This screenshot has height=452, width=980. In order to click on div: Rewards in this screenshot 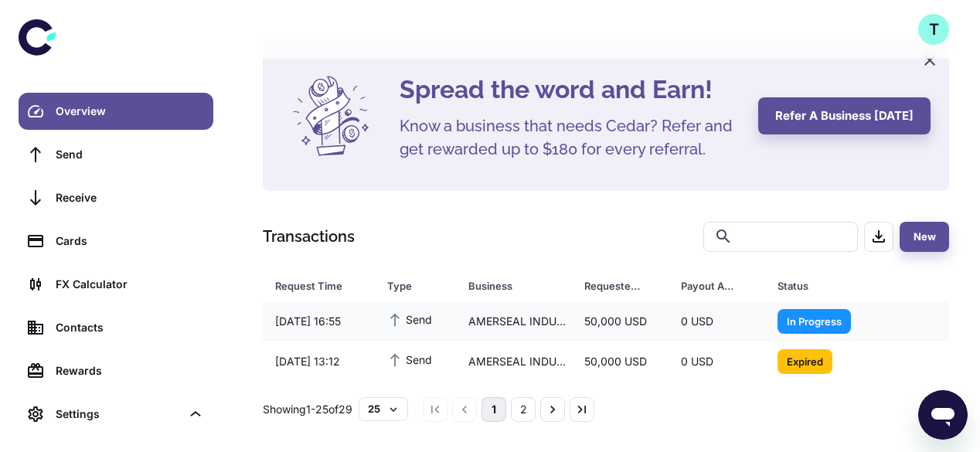, I will do `click(130, 371)`.